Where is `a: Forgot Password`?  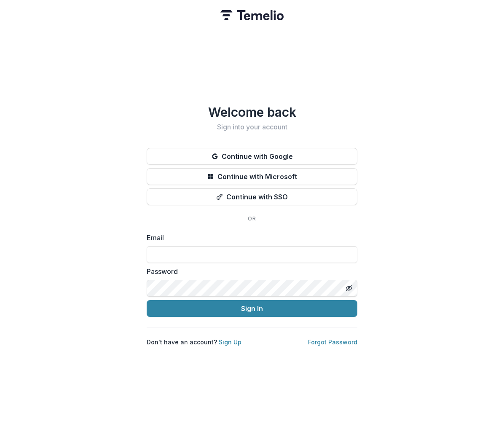
a: Forgot Password is located at coordinates (332, 342).